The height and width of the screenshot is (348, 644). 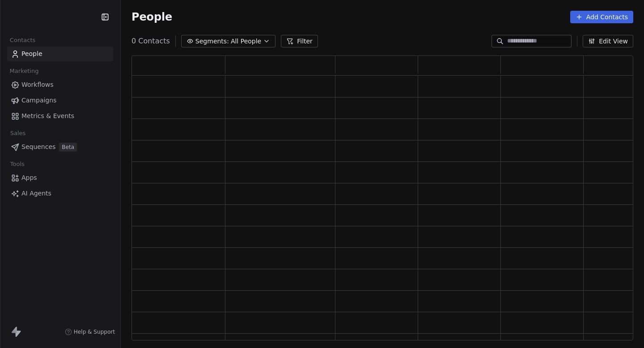 What do you see at coordinates (60, 116) in the screenshot?
I see `a: Metrics & Events` at bounding box center [60, 116].